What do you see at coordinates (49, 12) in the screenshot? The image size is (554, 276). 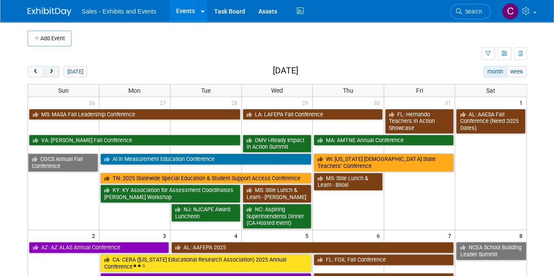 I see `img: ExhibitDay` at bounding box center [49, 12].